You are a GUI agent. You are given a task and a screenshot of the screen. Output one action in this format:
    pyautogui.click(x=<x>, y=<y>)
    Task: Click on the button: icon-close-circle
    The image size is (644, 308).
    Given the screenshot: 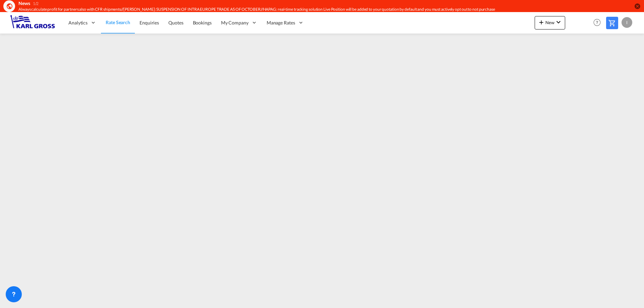 What is the action you would take?
    pyautogui.click(x=638, y=6)
    